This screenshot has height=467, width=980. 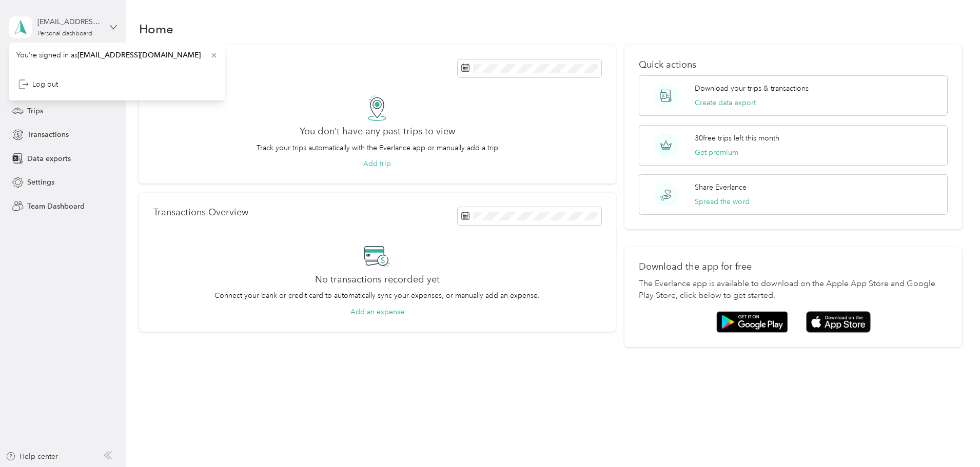 What do you see at coordinates (722, 202) in the screenshot?
I see `button: Spread the word` at bounding box center [722, 202].